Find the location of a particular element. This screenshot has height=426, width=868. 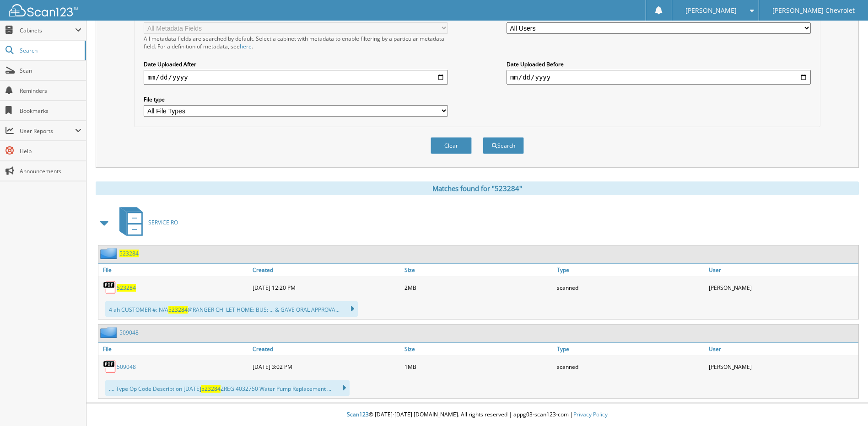

input: start is located at coordinates (295, 77).